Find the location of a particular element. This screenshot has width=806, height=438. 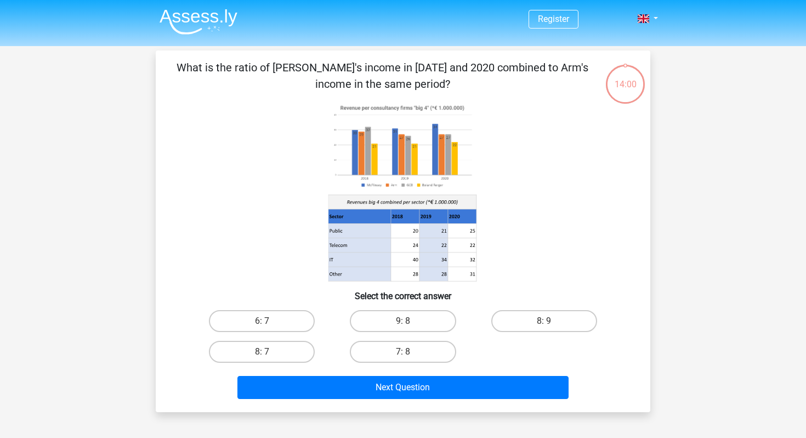

div: 14:00 is located at coordinates (625, 77).